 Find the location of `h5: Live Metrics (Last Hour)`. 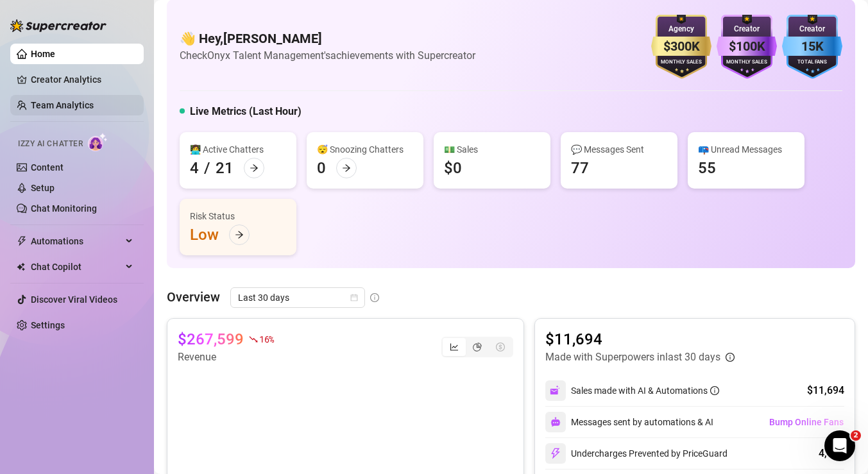

h5: Live Metrics (Last Hour) is located at coordinates (246, 112).